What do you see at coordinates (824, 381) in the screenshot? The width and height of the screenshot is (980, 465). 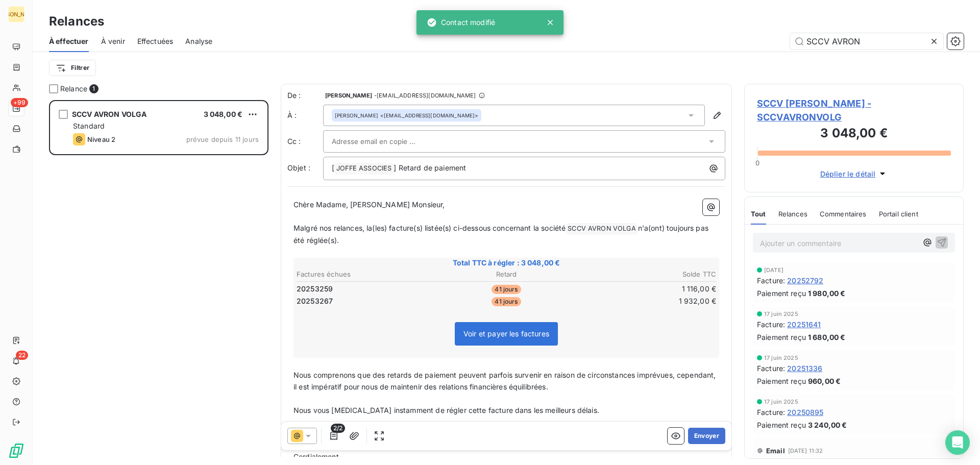 I see `span: 960,00 €` at bounding box center [824, 381].